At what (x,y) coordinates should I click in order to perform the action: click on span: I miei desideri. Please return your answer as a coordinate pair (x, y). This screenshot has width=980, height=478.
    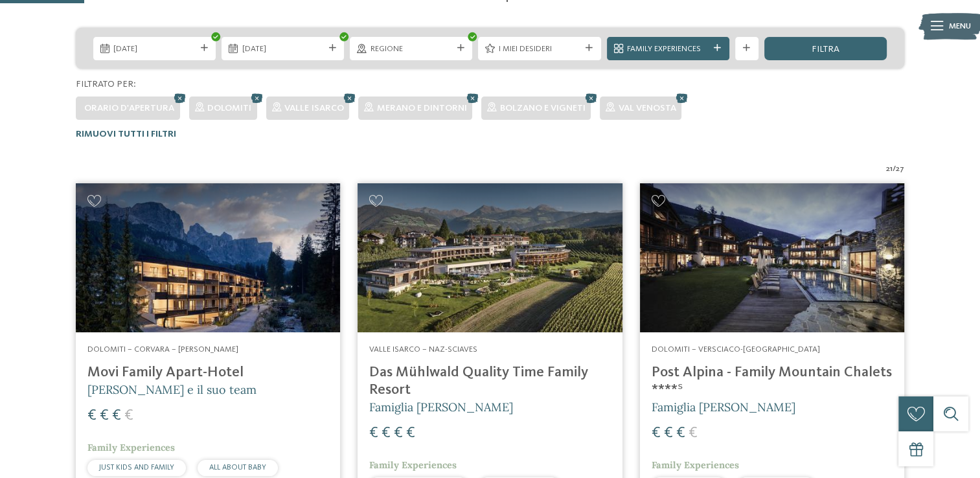
    Looking at the image, I should click on (540, 49).